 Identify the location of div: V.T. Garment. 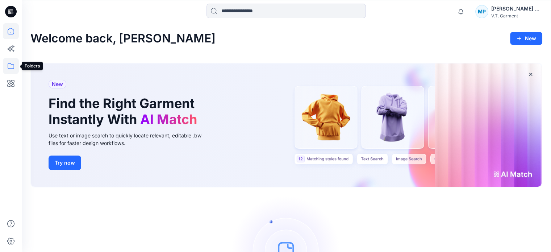
(517, 16).